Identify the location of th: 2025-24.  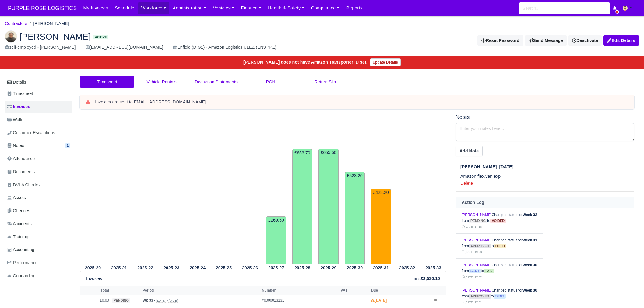
(197, 268).